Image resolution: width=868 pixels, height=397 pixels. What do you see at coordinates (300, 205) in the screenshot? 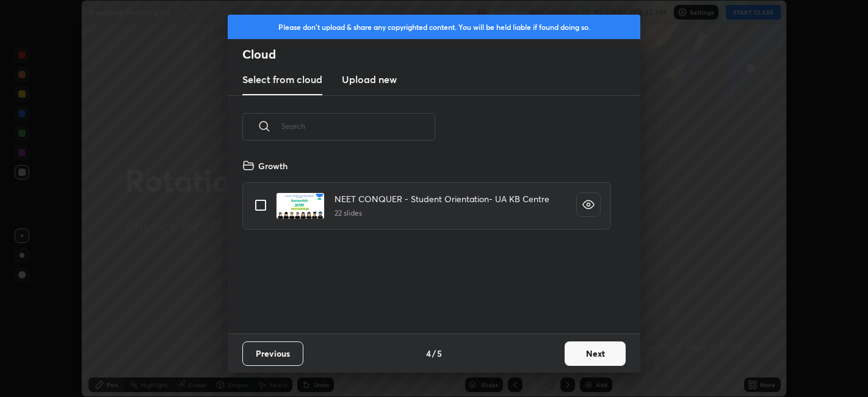
I see `img: 17135876208BLSF6.pdf` at bounding box center [300, 205].